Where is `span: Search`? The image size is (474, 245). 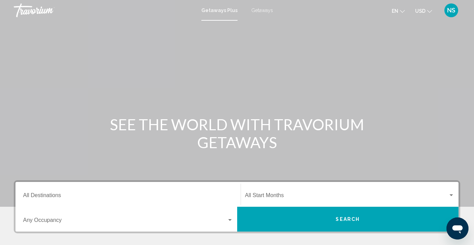 span: Search is located at coordinates (348, 219).